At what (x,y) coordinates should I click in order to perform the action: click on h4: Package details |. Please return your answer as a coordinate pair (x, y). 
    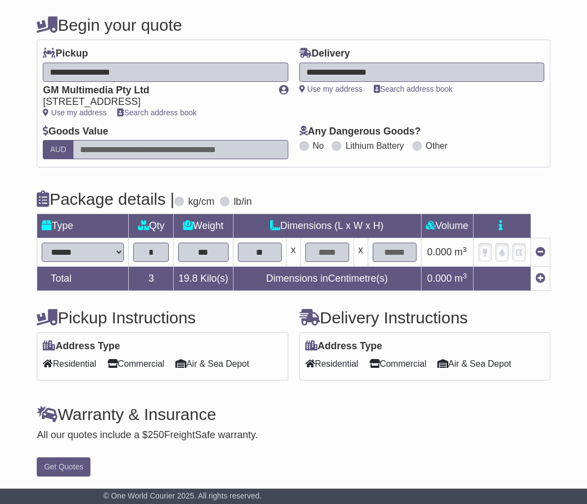
    Looking at the image, I should click on (105, 199).